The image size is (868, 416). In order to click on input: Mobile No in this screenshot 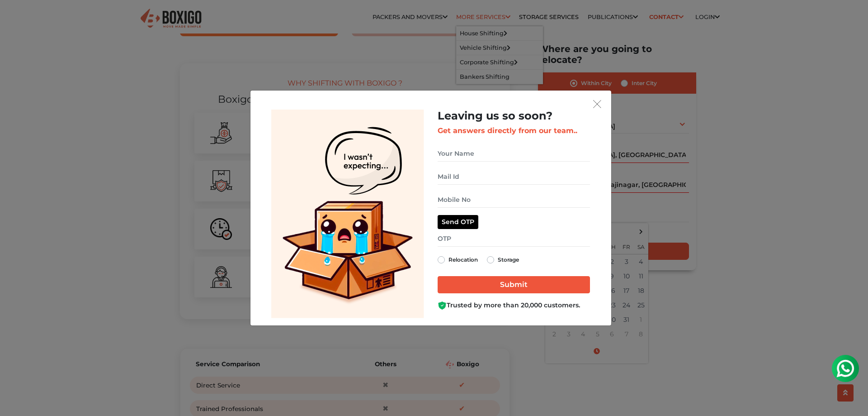, I will do `click(514, 200)`.